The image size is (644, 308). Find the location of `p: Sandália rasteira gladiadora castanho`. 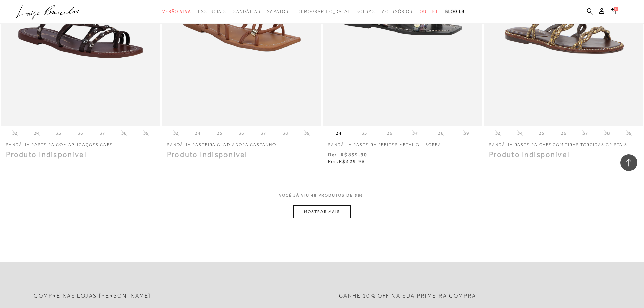

p: Sandália rasteira gladiadora castanho is located at coordinates (242, 142).